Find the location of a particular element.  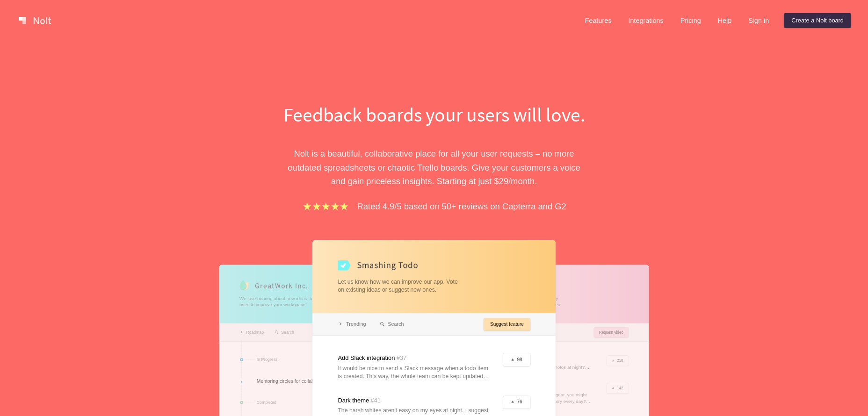

a: Features is located at coordinates (598, 20).